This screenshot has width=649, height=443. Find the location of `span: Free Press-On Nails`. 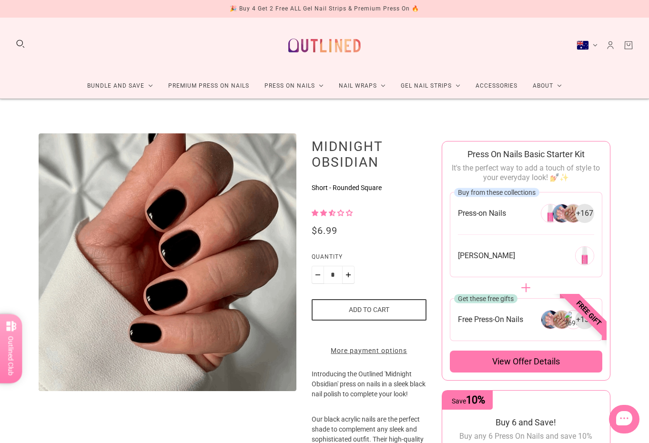

span: Free Press-On Nails is located at coordinates (490, 319).